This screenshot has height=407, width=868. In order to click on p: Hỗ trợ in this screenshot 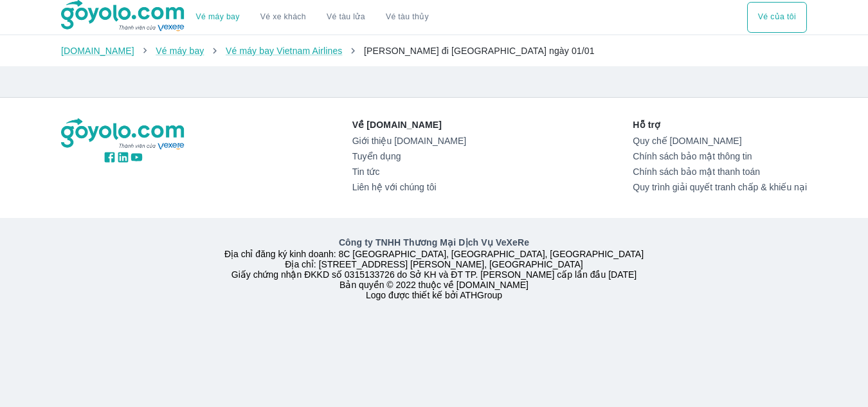, I will do `click(719, 125)`.